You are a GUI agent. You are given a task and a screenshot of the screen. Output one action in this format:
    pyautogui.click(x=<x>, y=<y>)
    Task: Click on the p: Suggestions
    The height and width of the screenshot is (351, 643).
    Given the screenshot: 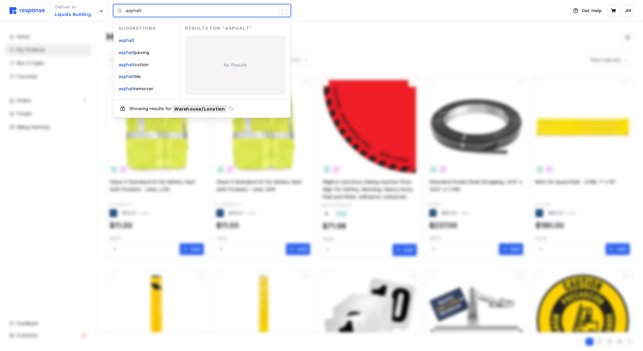 What is the action you would take?
    pyautogui.click(x=149, y=28)
    